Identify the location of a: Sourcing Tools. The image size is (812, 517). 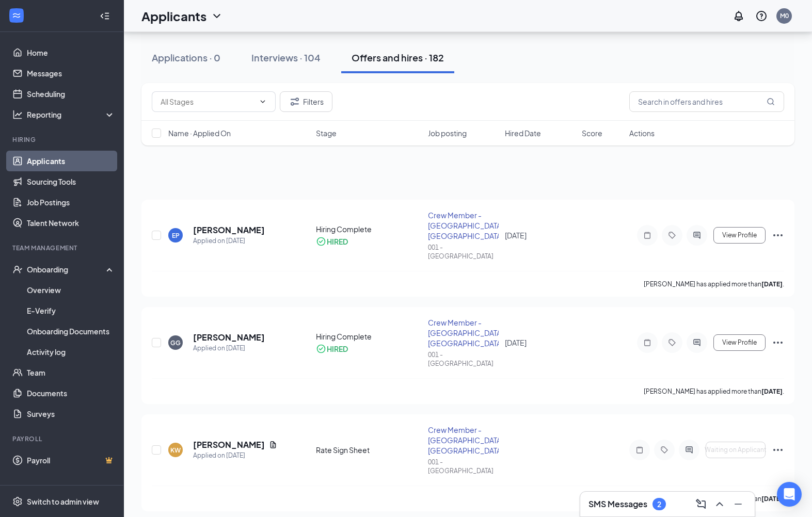
(70, 182).